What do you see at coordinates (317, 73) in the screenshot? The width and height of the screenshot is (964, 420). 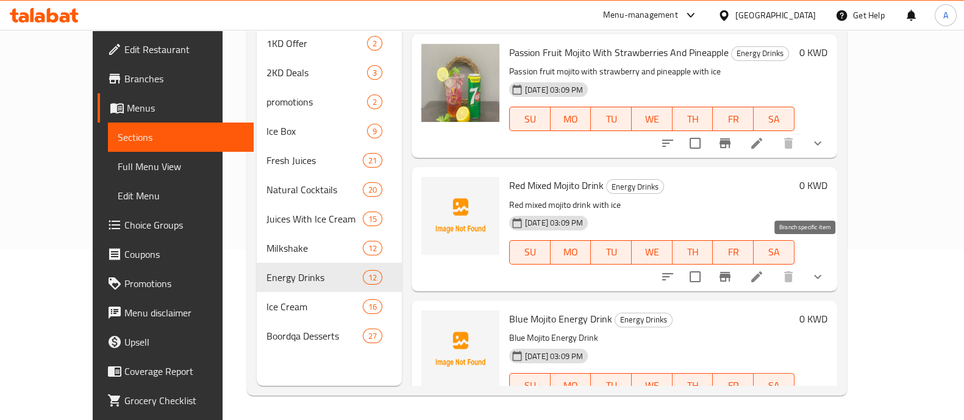 I see `div: 2KD Deals` at bounding box center [317, 73].